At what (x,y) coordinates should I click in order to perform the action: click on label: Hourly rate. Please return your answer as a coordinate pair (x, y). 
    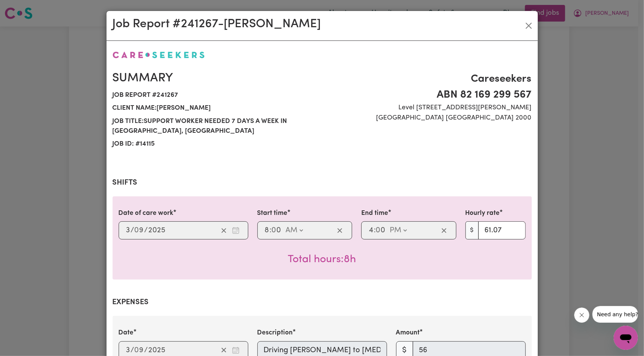
    Looking at the image, I should click on (482, 213).